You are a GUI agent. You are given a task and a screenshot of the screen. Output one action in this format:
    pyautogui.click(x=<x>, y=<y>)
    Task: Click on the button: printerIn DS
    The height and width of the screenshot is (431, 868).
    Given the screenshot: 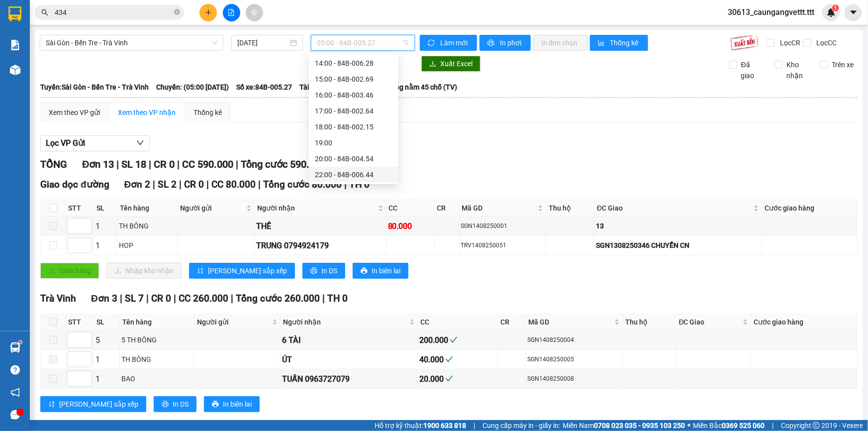 What is the action you would take?
    pyautogui.click(x=324, y=271)
    